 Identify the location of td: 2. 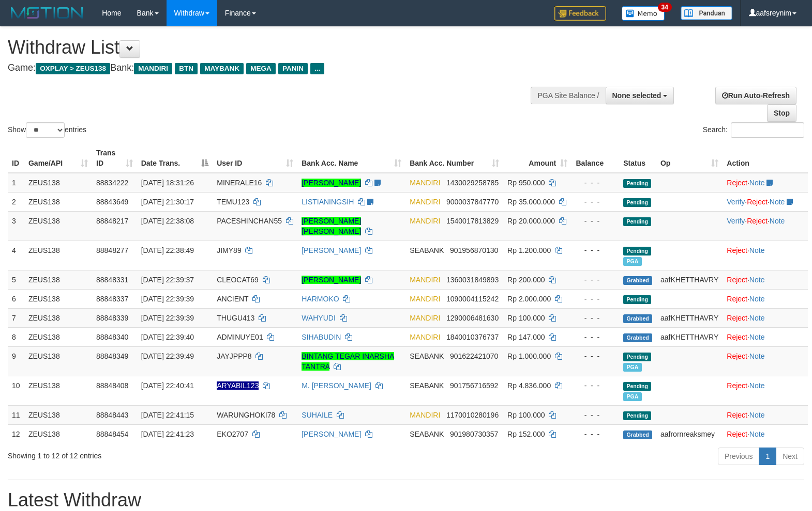
(16, 201).